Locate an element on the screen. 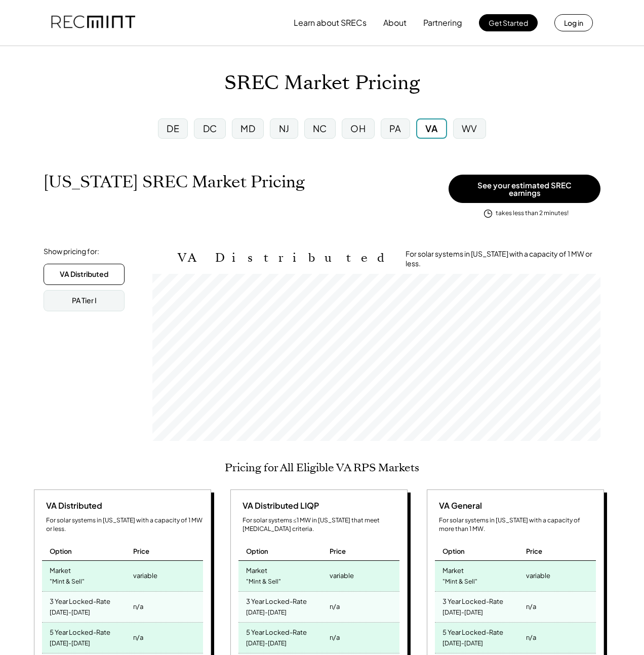 The height and width of the screenshot is (655, 644). div: NJ is located at coordinates (284, 128).